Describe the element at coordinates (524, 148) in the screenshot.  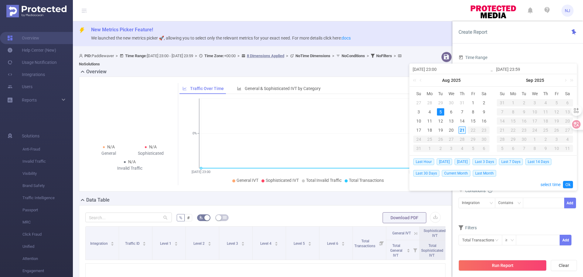
I see `td: October 7, 2025` at that location.